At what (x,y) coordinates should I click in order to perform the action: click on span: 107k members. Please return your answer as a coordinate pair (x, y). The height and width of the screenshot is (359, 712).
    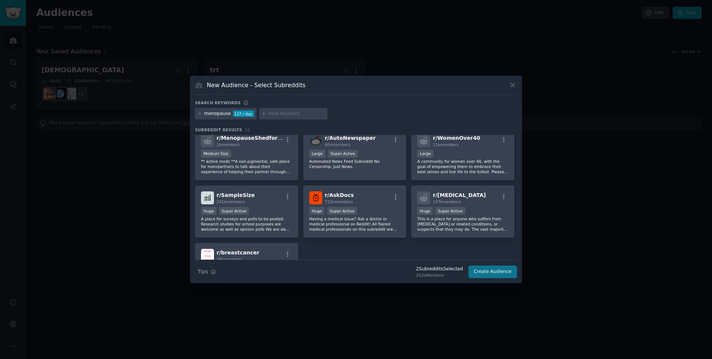
    Looking at the image, I should click on (447, 202).